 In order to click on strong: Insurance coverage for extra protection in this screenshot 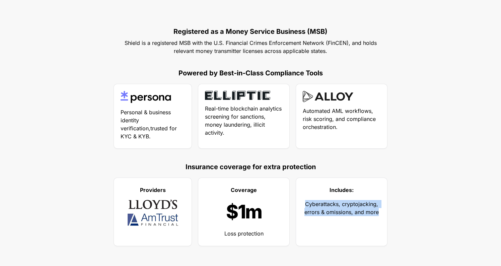, I will do `click(250, 167)`.